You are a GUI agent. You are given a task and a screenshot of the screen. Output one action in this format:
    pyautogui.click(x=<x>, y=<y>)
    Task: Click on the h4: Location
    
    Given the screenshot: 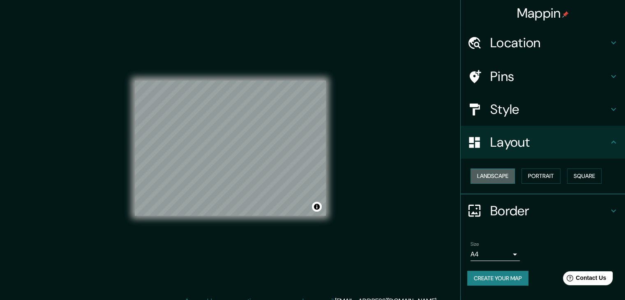 What is the action you would take?
    pyautogui.click(x=550, y=43)
    